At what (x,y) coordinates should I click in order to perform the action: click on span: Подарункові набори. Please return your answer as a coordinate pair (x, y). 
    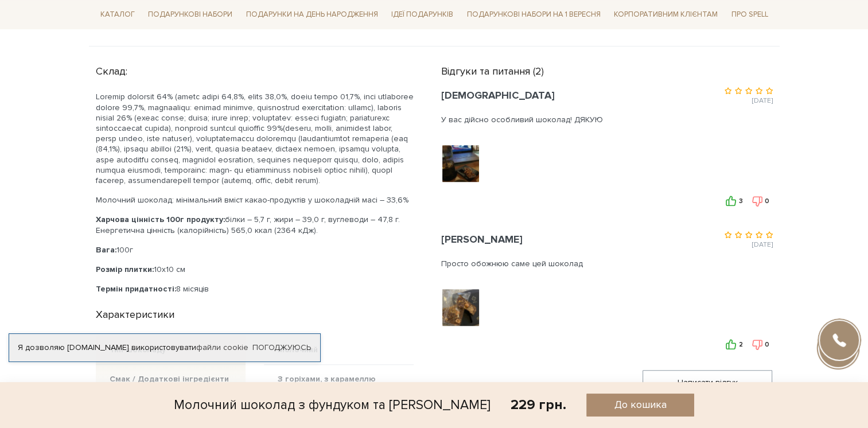
    Looking at the image, I should click on (190, 14).